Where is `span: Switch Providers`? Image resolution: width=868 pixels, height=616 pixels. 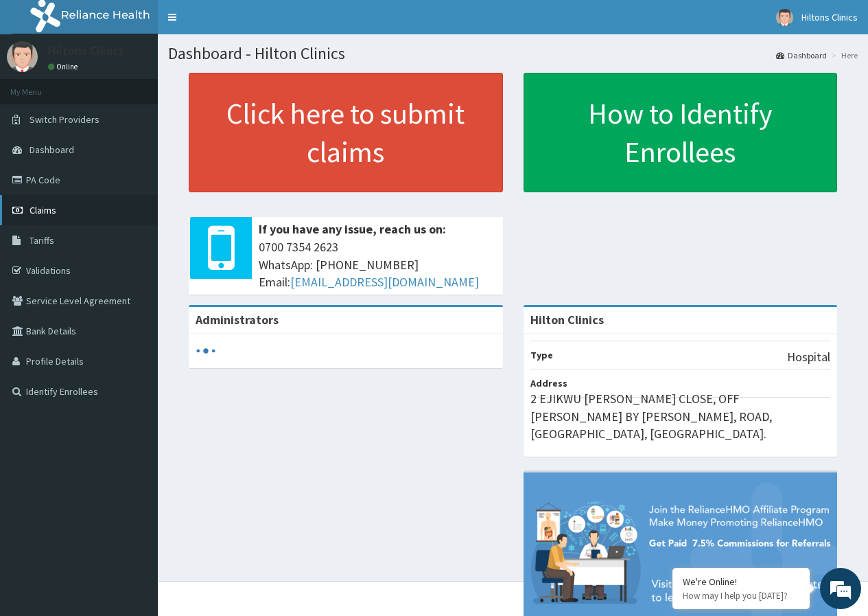 span: Switch Providers is located at coordinates (65, 120).